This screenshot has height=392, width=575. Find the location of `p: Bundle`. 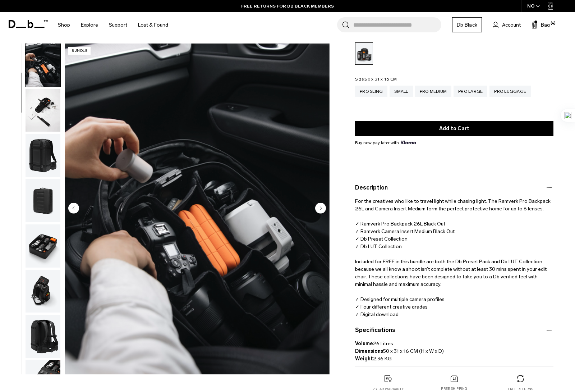

p: Bundle is located at coordinates (80, 51).